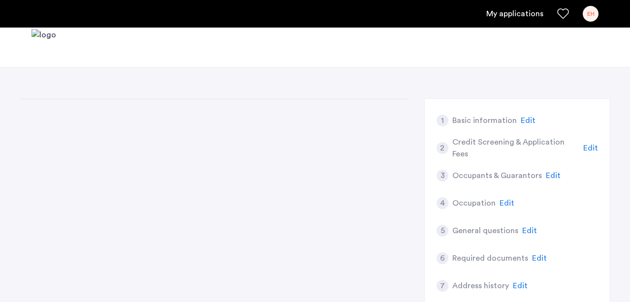 The width and height of the screenshot is (630, 302). I want to click on div: 5, so click(443, 231).